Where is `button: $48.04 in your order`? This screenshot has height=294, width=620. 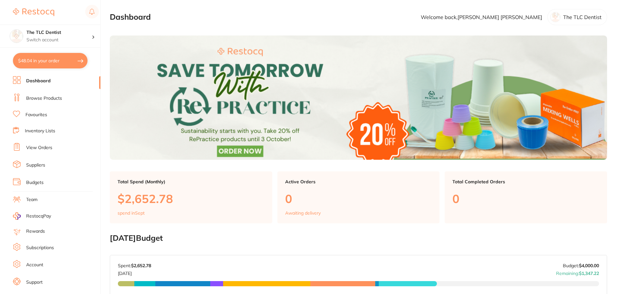
button: $48.04 in your order is located at coordinates (50, 61).